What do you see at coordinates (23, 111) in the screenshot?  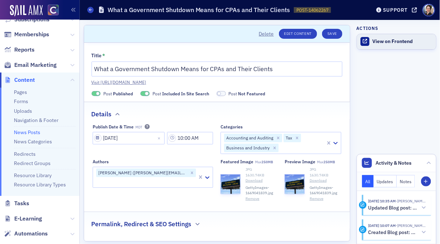 I see `a: Uploads` at bounding box center [23, 111].